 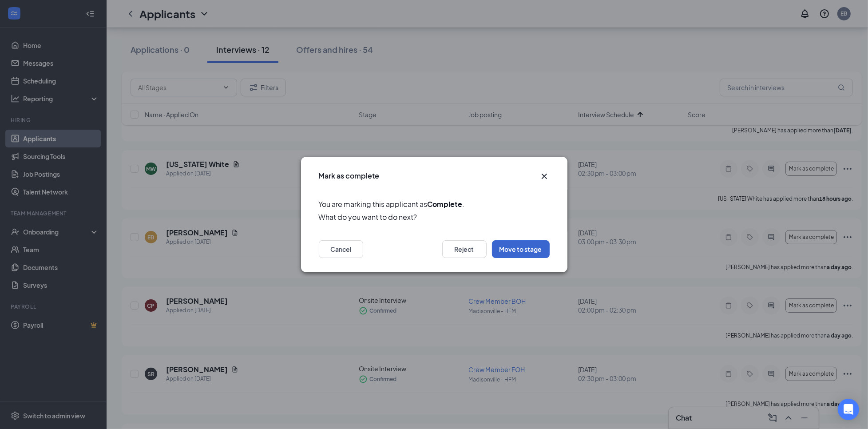 What do you see at coordinates (464, 249) in the screenshot?
I see `button: Reject` at bounding box center [464, 249].